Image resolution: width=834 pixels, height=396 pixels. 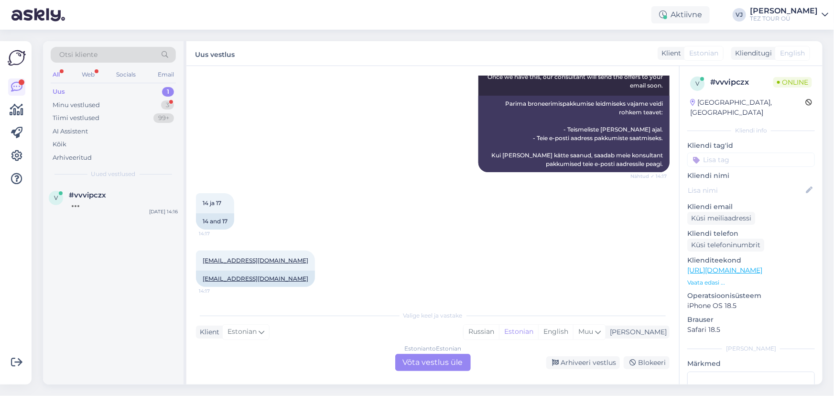 What do you see at coordinates (740, 15) in the screenshot?
I see `div: VJ` at bounding box center [740, 15].